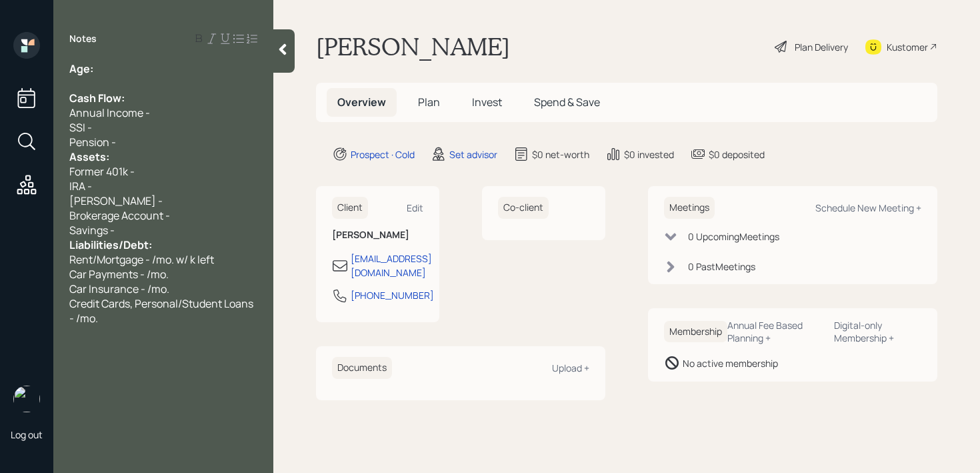  I want to click on span: Cash Flow:, so click(96, 98).